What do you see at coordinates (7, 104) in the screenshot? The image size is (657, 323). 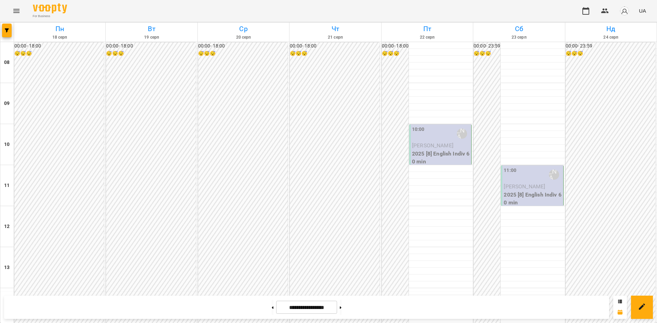 I see `h6: 09` at bounding box center [7, 104].